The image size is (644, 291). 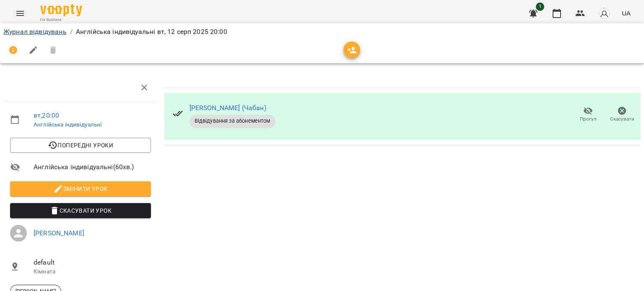 What do you see at coordinates (626, 13) in the screenshot?
I see `button: UA` at bounding box center [626, 13].